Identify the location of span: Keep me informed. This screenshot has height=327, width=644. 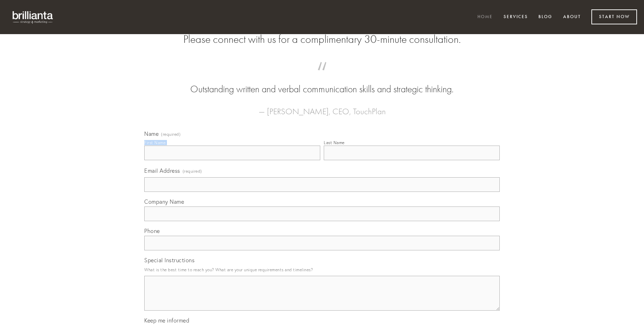
(166, 320).